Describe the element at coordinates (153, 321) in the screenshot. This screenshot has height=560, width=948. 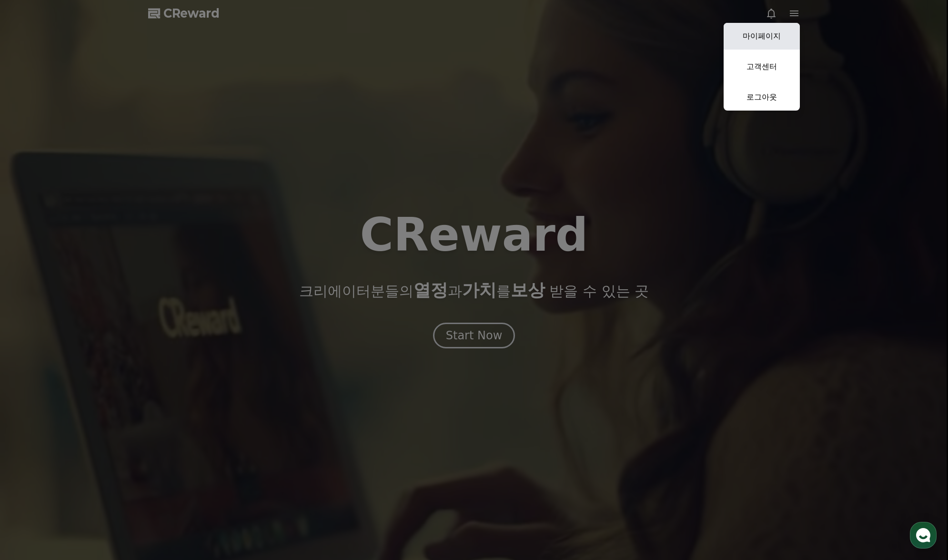
I see `span: 설정` at that location.